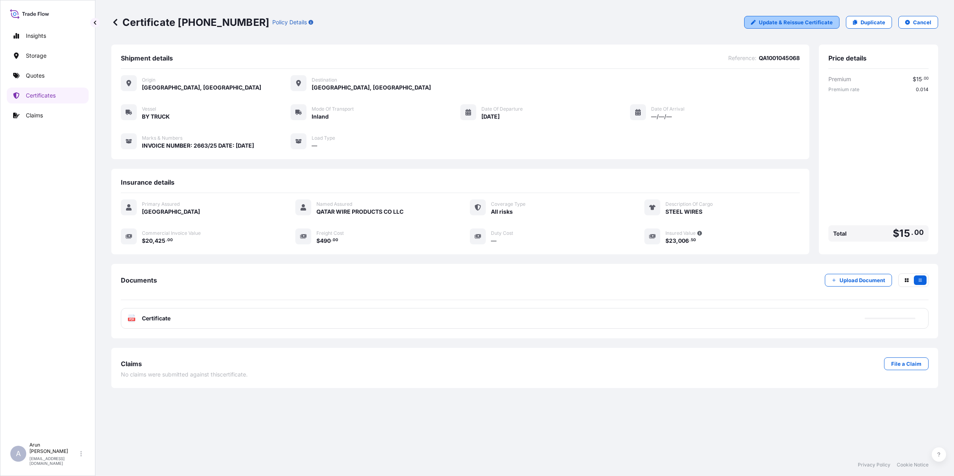 The image size is (954, 476). What do you see at coordinates (918, 22) in the screenshot?
I see `button: Cancel` at bounding box center [918, 22].